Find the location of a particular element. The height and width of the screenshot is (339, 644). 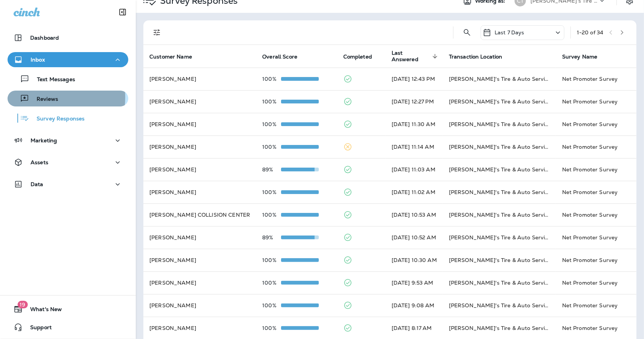

button: 19What's New is located at coordinates (68, 309).